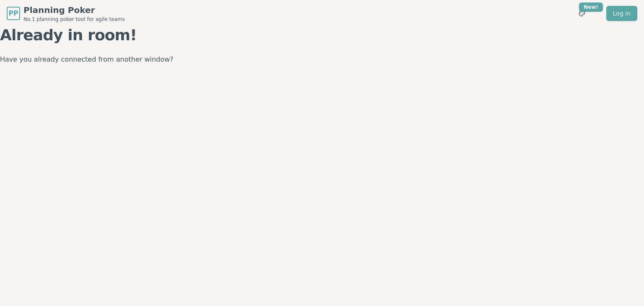 The image size is (644, 306). Describe the element at coordinates (74, 10) in the screenshot. I see `span: Planning Poker` at that location.